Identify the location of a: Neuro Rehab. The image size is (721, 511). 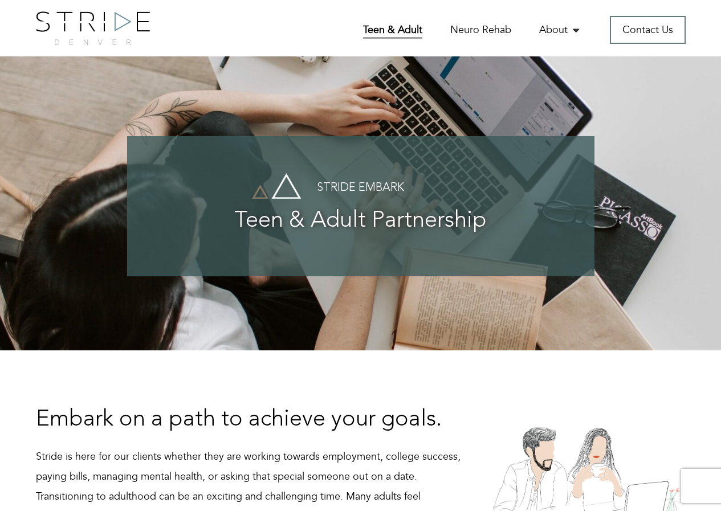
(481, 30).